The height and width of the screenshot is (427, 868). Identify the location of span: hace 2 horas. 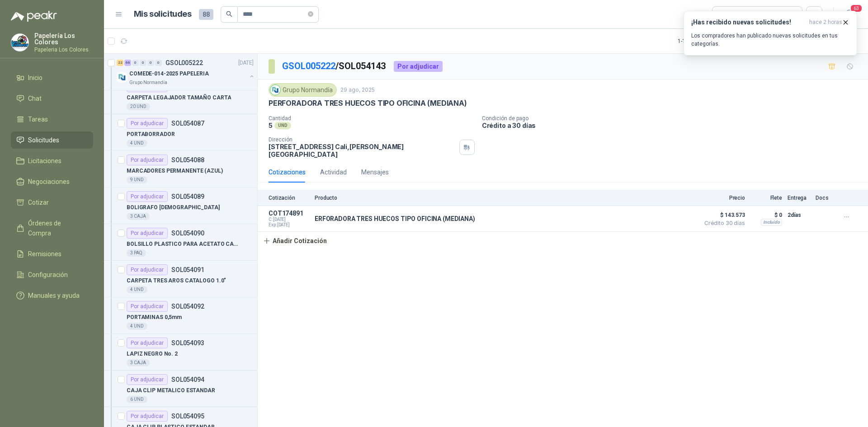
(825, 22).